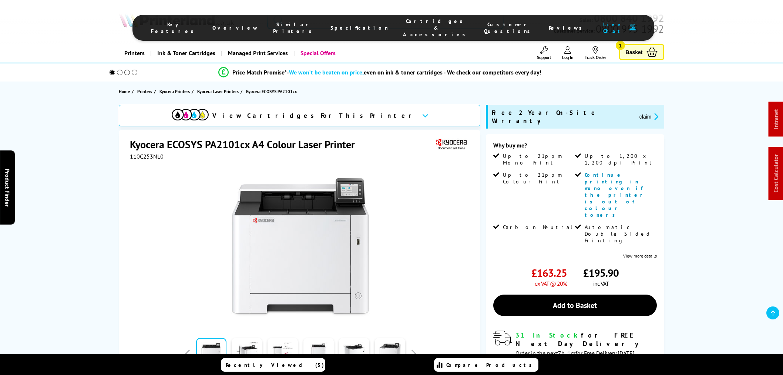  Describe the element at coordinates (218, 91) in the screenshot. I see `span: Kyocera Laser Printers` at that location.